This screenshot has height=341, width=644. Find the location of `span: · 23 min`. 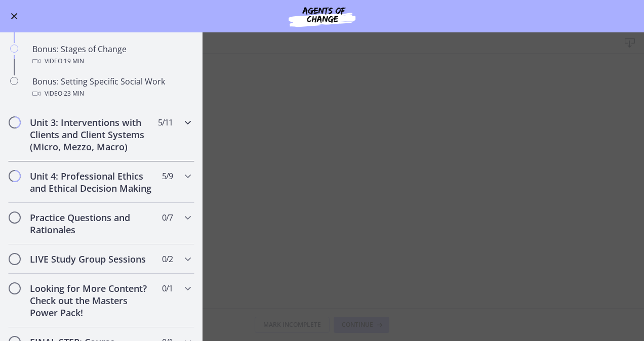

span: · 23 min is located at coordinates (73, 94).